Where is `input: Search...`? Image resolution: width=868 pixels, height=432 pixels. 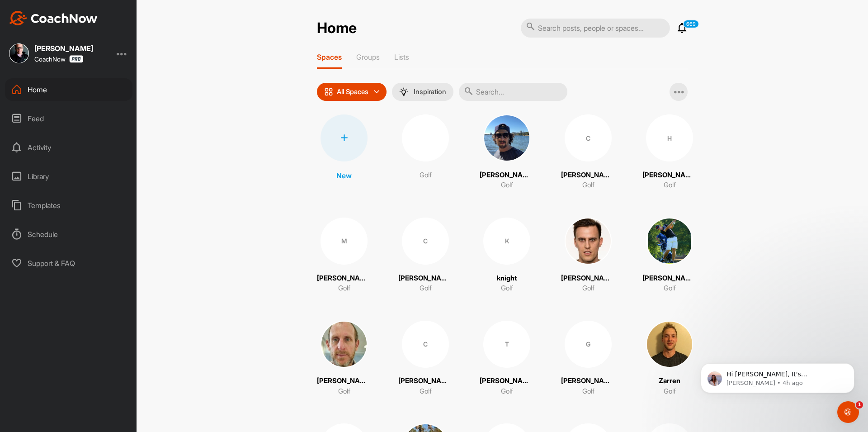 input: Search... is located at coordinates (513, 92).